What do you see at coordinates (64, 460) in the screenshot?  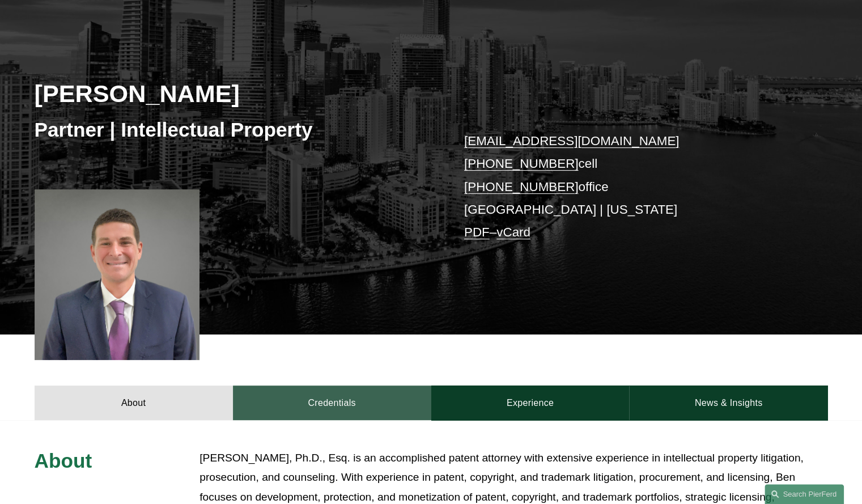 I see `span: About` at bounding box center [64, 460].